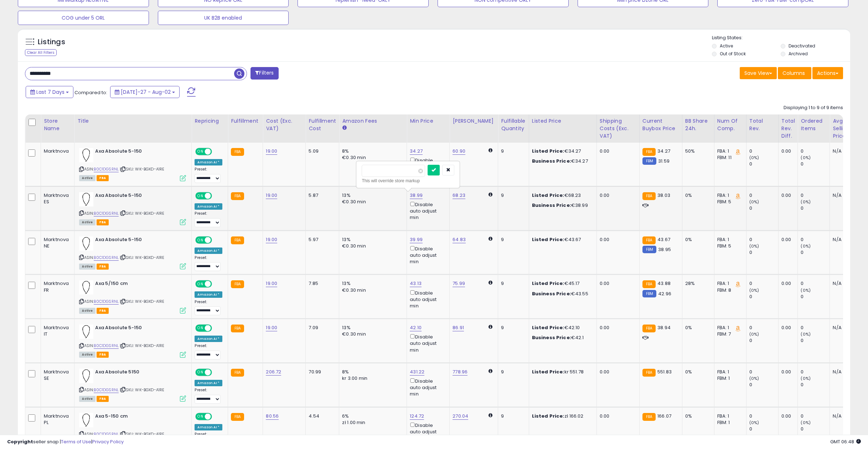  I want to click on div: BB Share 24h., so click(698, 125).